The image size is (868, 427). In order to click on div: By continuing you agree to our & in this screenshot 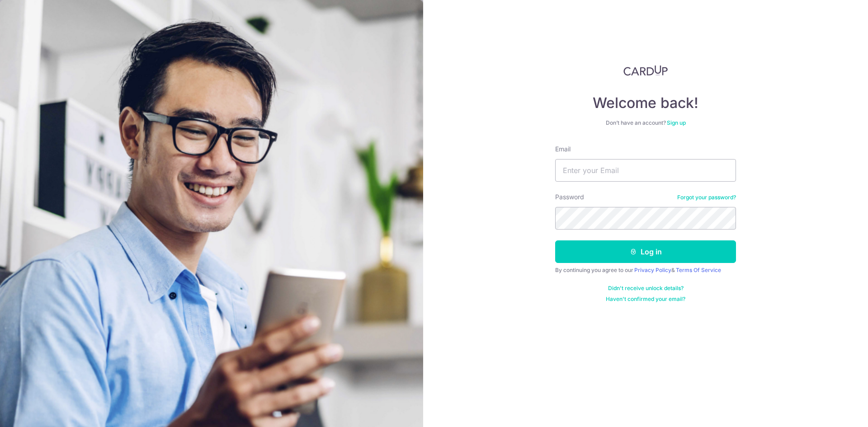, I will do `click(645, 271)`.